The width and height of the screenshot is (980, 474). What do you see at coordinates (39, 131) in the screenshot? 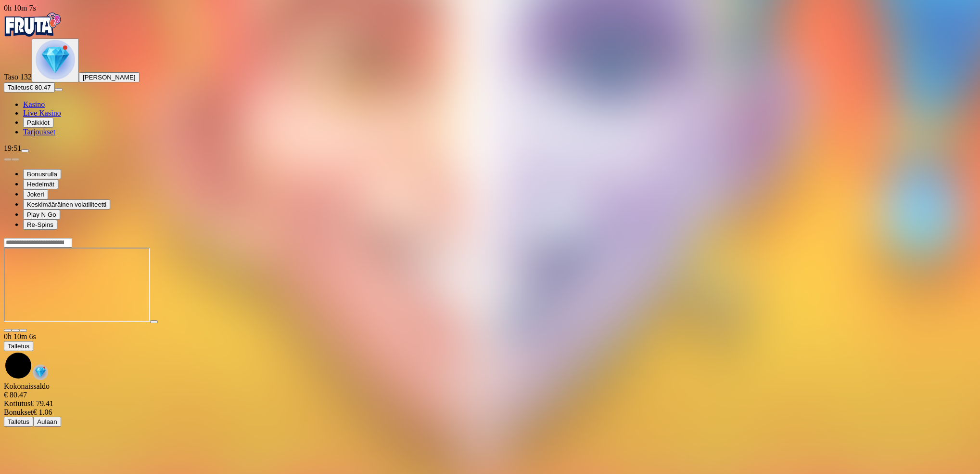
I see `span: Tarjoukset` at bounding box center [39, 131].